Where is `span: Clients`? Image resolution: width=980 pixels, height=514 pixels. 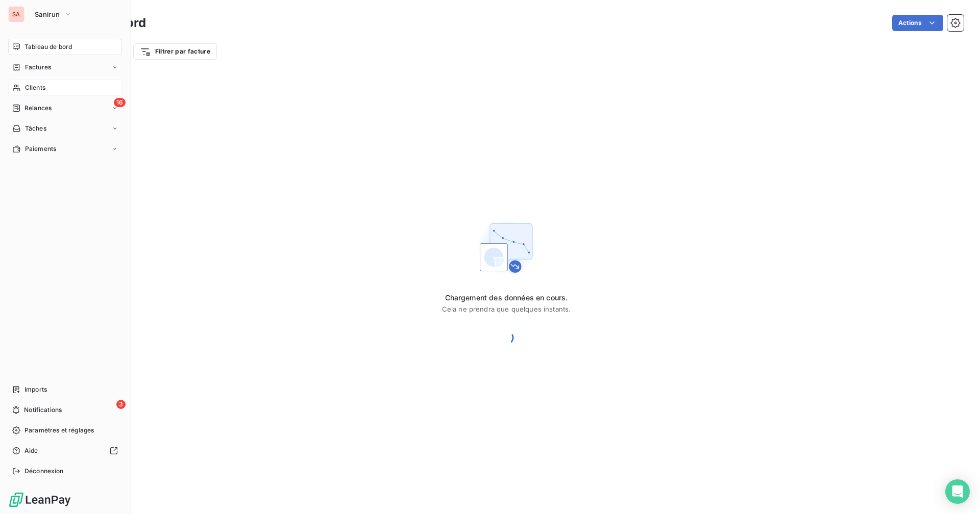 span: Clients is located at coordinates (35, 88).